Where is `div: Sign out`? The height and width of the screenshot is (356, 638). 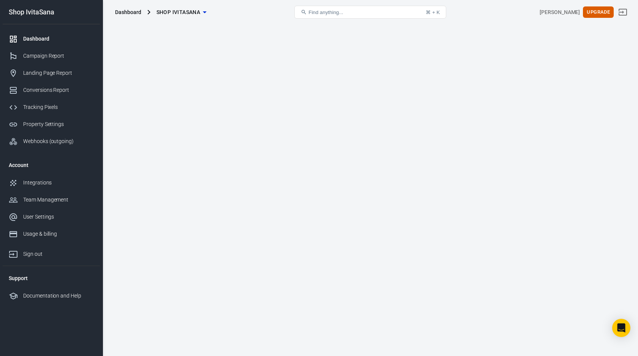
div: Sign out is located at coordinates (59, 254).